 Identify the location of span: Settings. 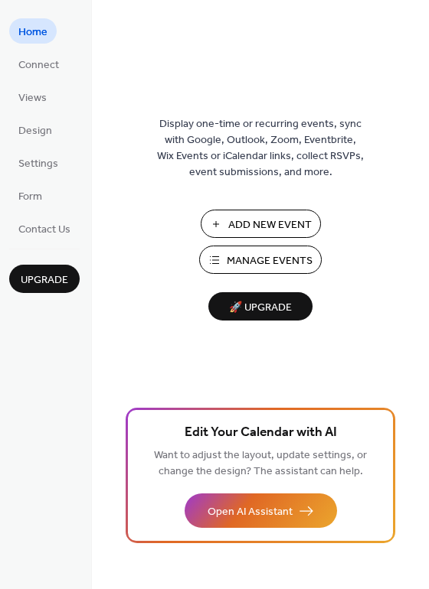
(38, 164).